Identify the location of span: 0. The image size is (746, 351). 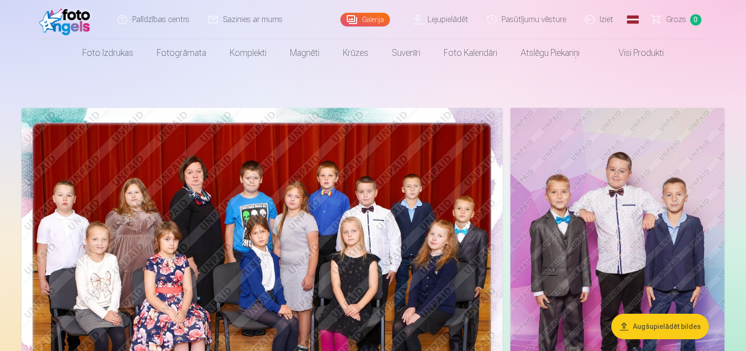
(696, 20).